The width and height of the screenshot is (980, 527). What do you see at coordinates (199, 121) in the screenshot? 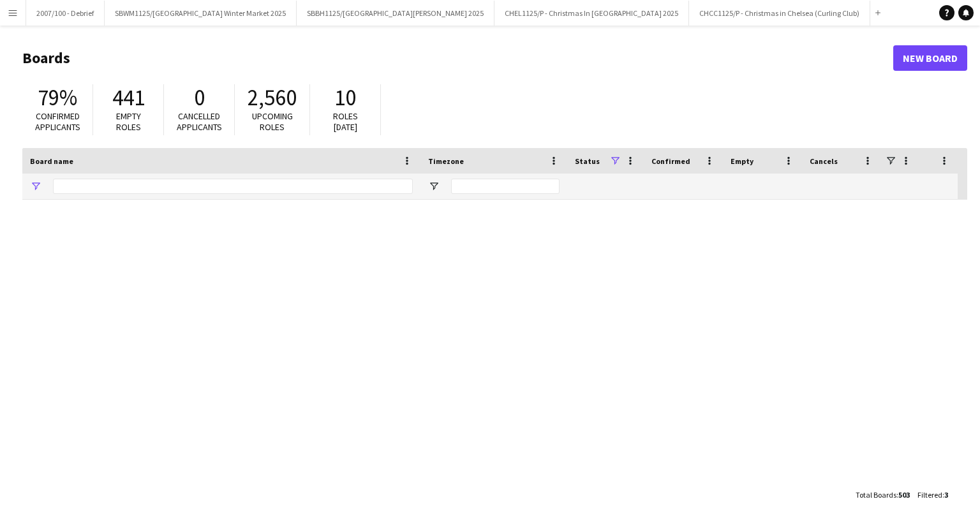
I see `span: Cancelled applicants` at bounding box center [199, 121].